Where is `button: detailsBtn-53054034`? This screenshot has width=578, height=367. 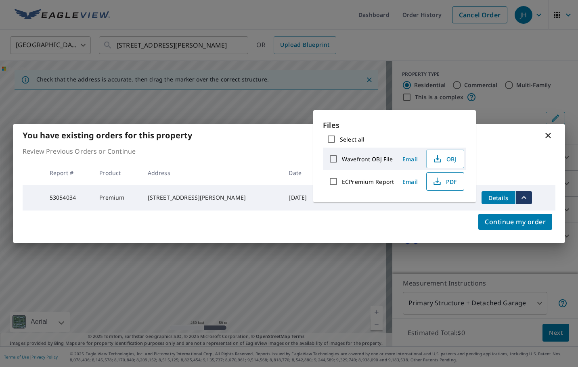
button: detailsBtn-53054034 is located at coordinates (498, 198).